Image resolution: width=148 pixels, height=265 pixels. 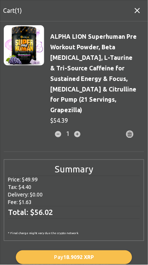 I want to click on p: Delivery:, so click(x=74, y=195).